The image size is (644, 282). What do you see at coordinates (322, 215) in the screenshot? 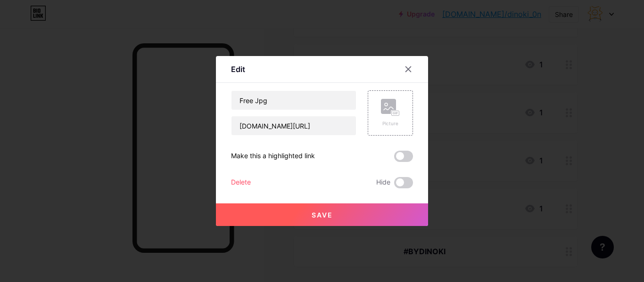
I see `span: Save` at bounding box center [322, 215].